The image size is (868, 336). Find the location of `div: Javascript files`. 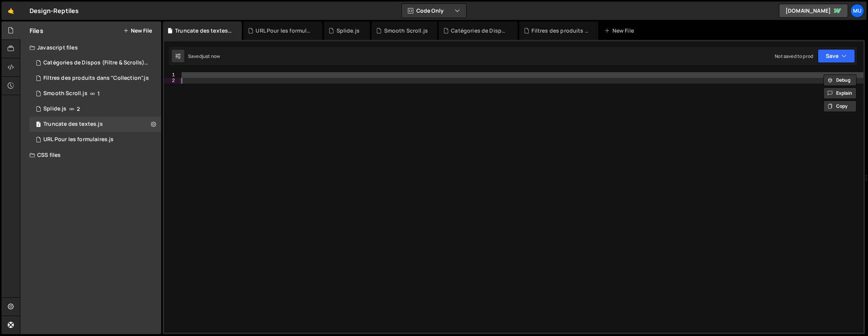

div: Javascript files is located at coordinates (91, 47).